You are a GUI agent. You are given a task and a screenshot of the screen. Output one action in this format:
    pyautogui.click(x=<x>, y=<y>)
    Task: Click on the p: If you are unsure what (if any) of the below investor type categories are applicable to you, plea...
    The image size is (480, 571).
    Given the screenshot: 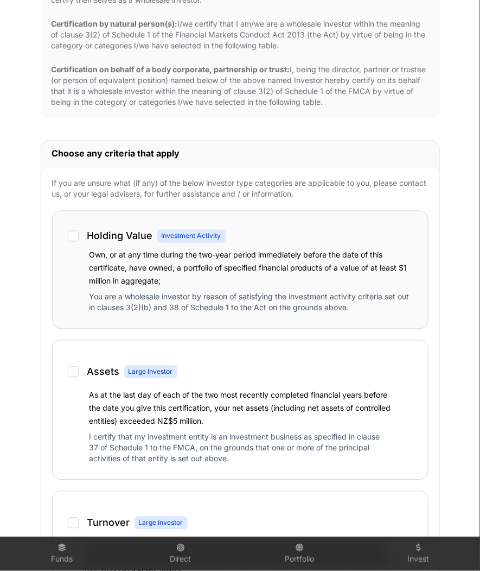 What is the action you would take?
    pyautogui.click(x=241, y=189)
    